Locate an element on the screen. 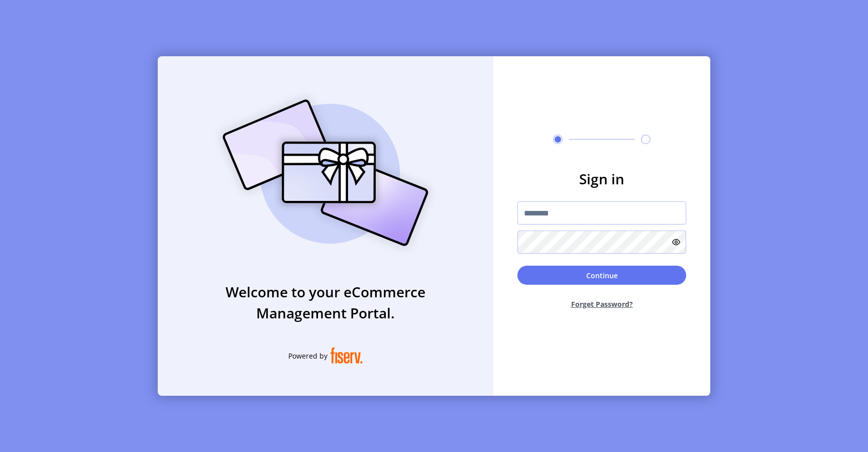  h3: Welcome to your eCommerce Management Portal. is located at coordinates (326, 303).